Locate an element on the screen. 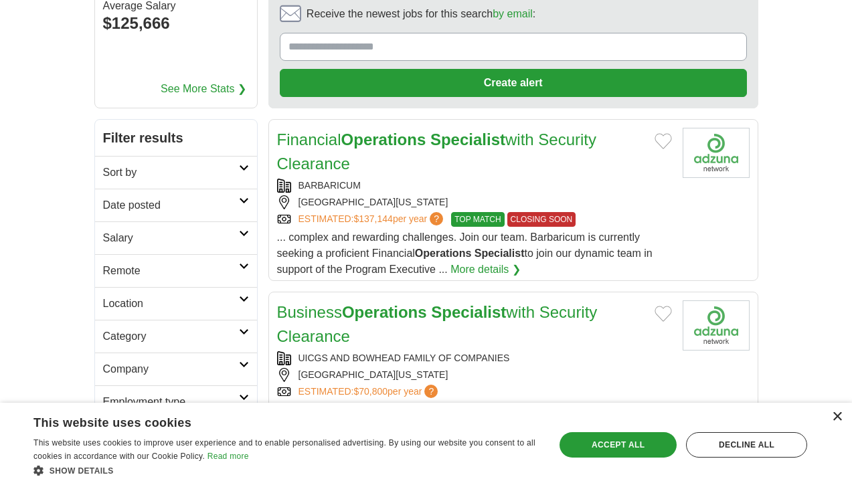 Image resolution: width=852 pixels, height=487 pixels. h2: Date posted is located at coordinates (171, 206).